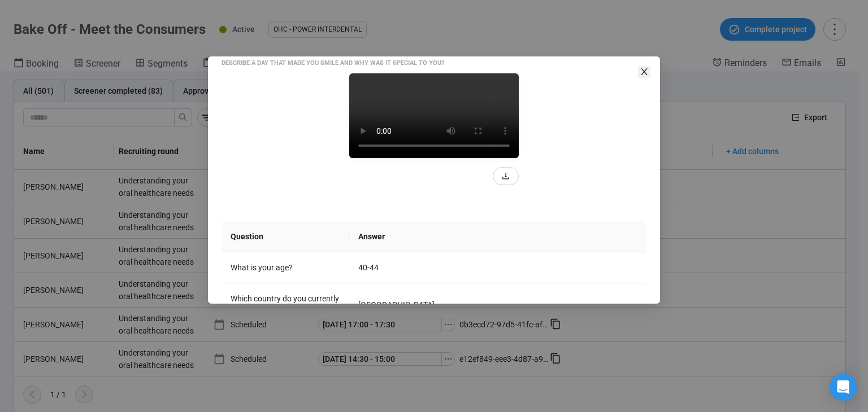 This screenshot has height=412, width=868. Describe the element at coordinates (644, 72) in the screenshot. I see `span: close` at that location.